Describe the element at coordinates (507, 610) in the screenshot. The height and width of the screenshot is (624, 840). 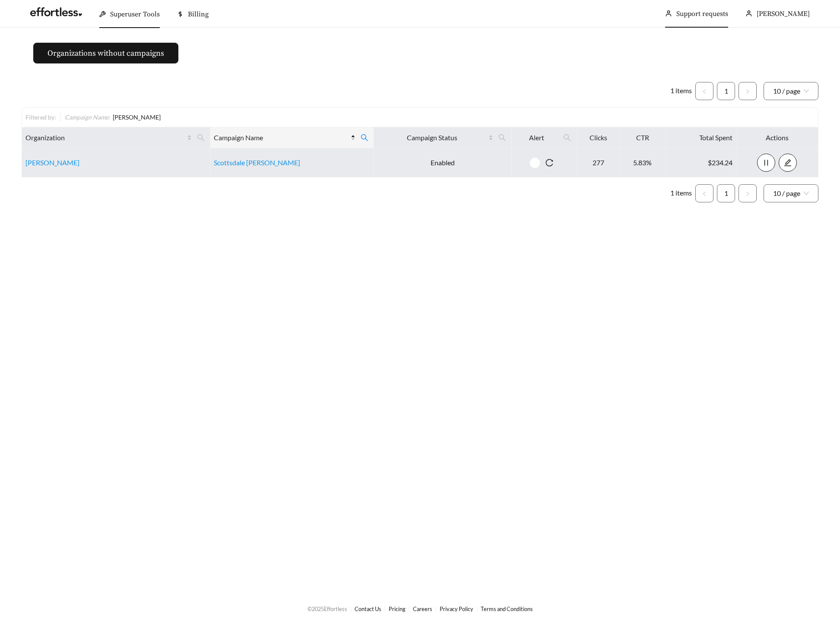
I see `a: Terms and Conditions` at that location.